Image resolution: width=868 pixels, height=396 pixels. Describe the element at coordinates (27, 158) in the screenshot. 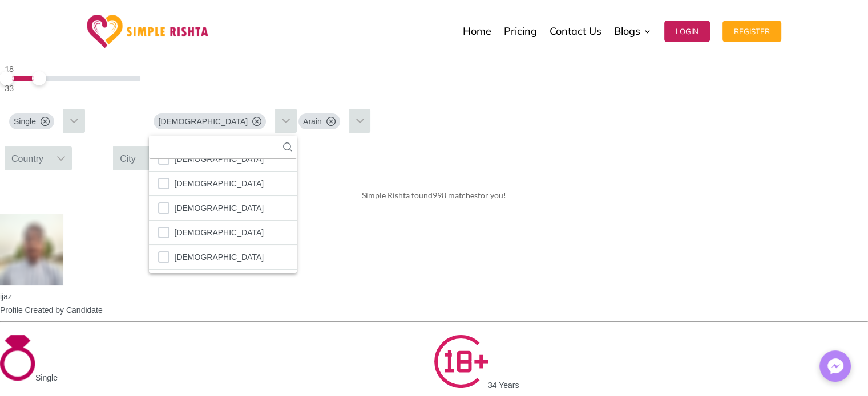

I see `div: Country` at that location.